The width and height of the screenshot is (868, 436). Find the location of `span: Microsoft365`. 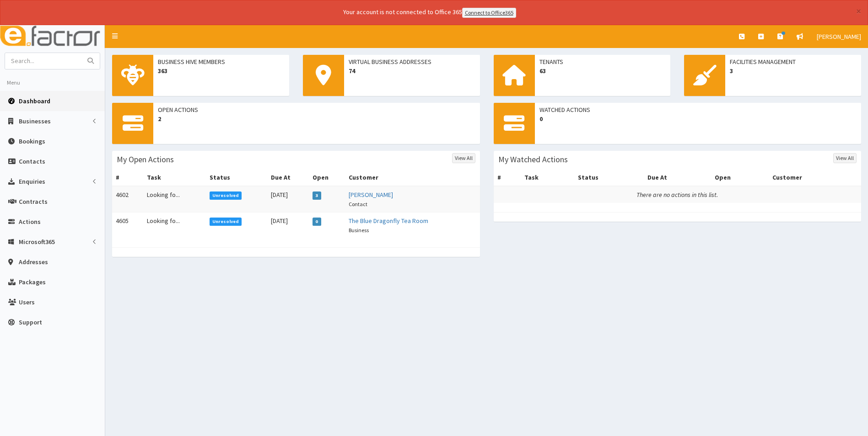

span: Microsoft365 is located at coordinates (36, 242).